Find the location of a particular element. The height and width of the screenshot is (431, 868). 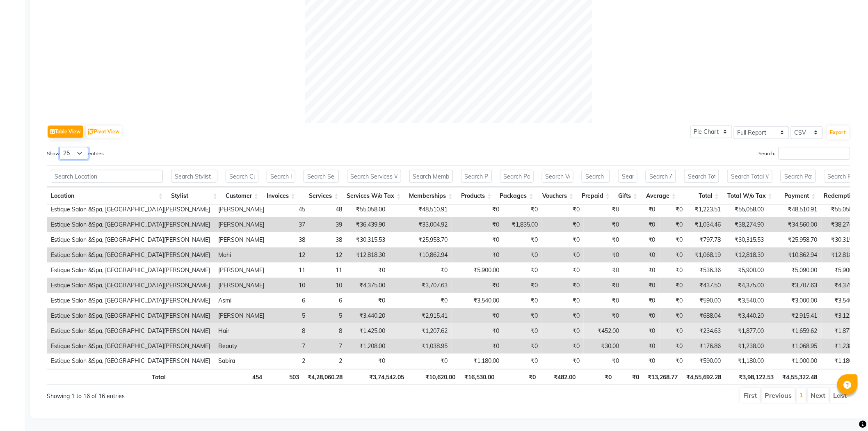

td: ₹25,958.70 is located at coordinates (795, 240).